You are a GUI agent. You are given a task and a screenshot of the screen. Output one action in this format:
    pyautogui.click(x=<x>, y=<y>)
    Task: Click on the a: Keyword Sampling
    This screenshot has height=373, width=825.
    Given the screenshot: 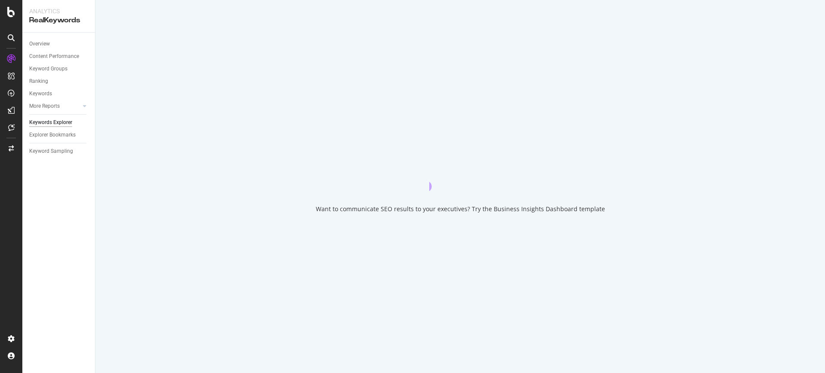 What is the action you would take?
    pyautogui.click(x=59, y=151)
    